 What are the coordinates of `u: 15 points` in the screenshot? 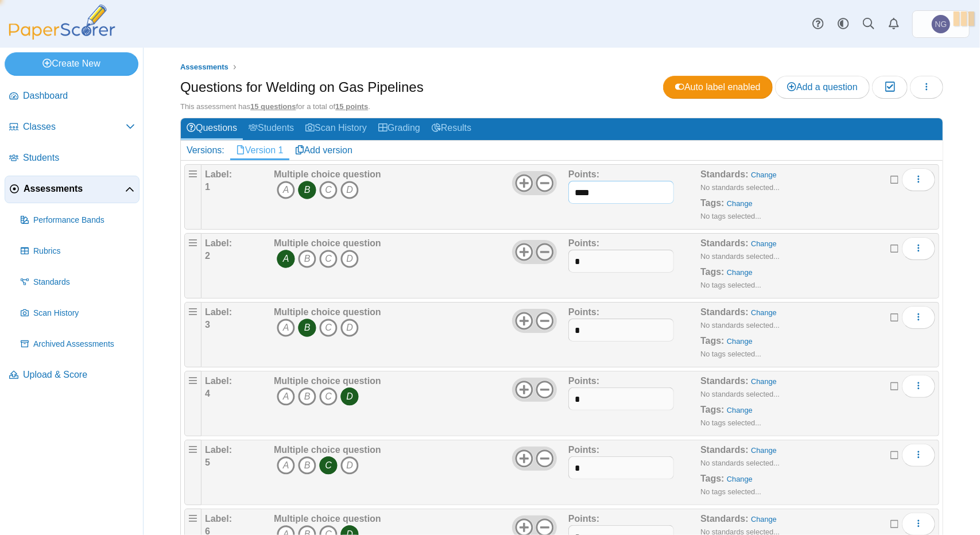 It's located at (351, 106).